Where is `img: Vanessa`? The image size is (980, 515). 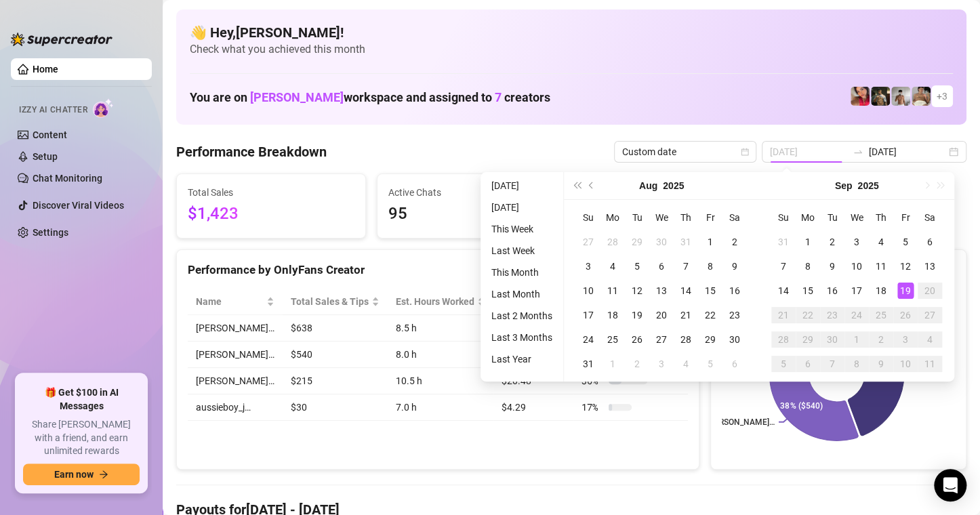
img: Vanessa is located at coordinates (860, 96).